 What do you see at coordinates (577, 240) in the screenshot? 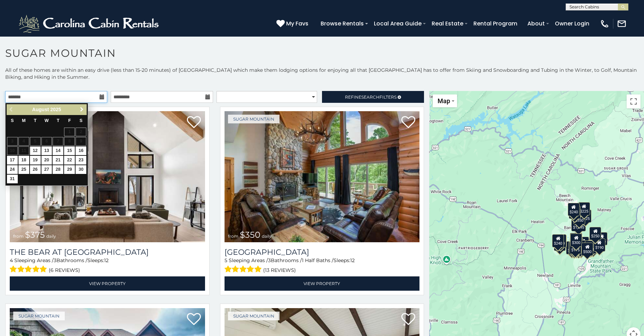
I see `div: $265` at bounding box center [577, 240].